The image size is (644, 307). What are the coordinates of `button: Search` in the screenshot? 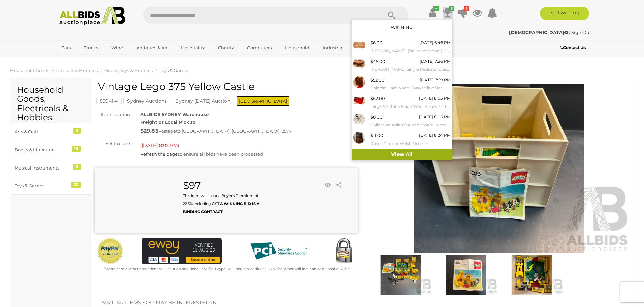 It's located at (391, 15).